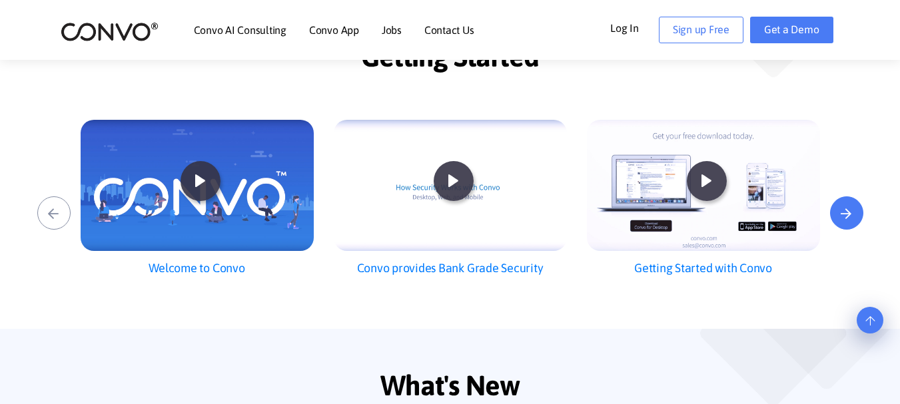 The width and height of the screenshot is (900, 404). I want to click on a: Jobs, so click(392, 30).